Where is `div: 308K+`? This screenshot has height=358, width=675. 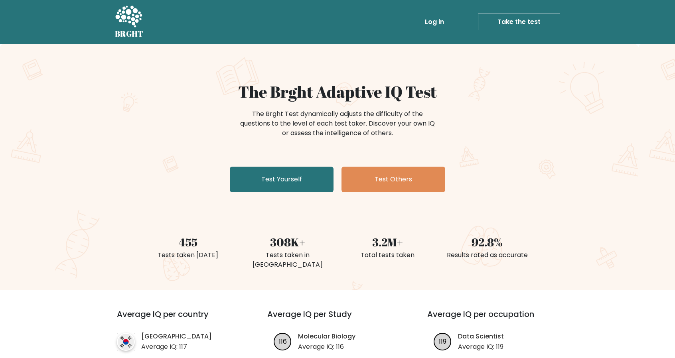 div: 308K+ is located at coordinates (288, 242).